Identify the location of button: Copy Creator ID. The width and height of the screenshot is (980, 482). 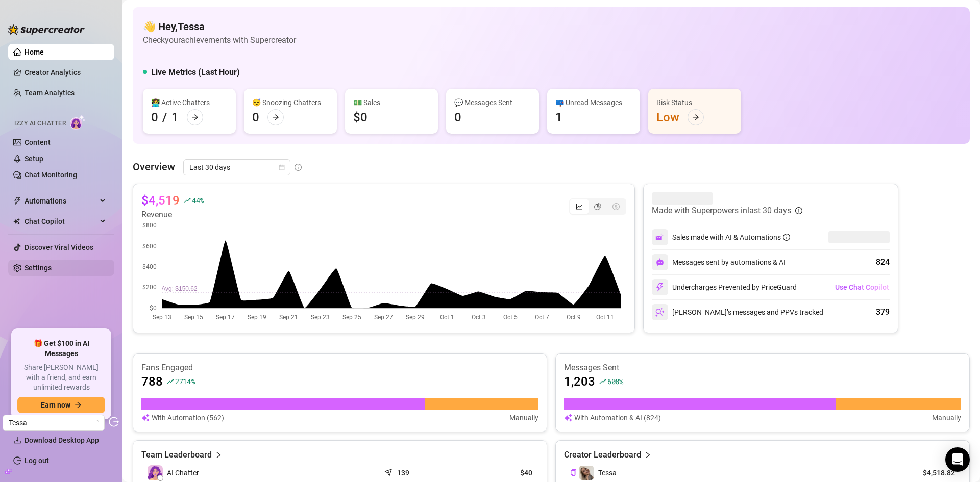
(573, 473).